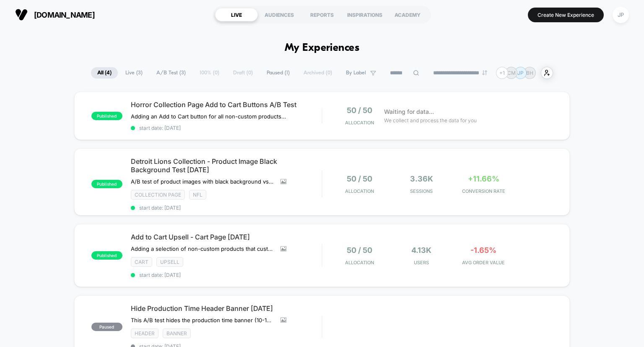 The width and height of the screenshot is (644, 347). Describe the element at coordinates (356, 73) in the screenshot. I see `span: By Label` at that location.